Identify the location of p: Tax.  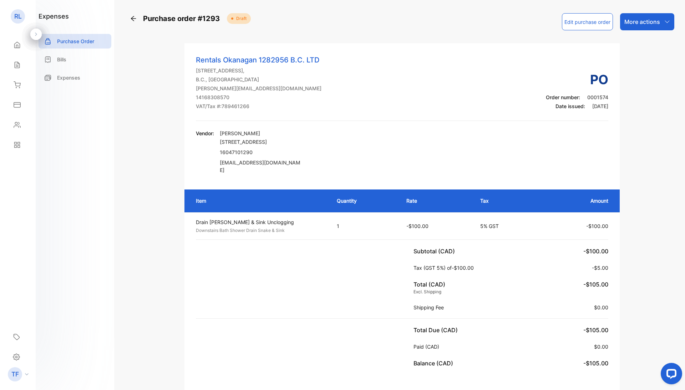
(506, 200).